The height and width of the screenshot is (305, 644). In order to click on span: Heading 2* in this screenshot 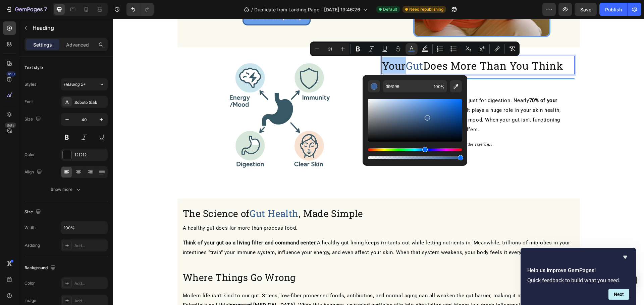, I will do `click(74, 85)`.